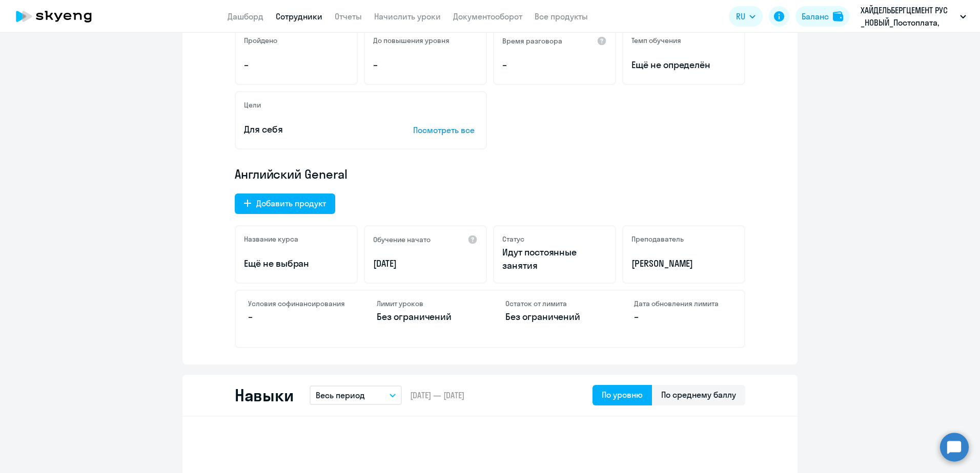 The width and height of the screenshot is (980, 473). What do you see at coordinates (513, 239) in the screenshot?
I see `h5: Статус` at bounding box center [513, 239].